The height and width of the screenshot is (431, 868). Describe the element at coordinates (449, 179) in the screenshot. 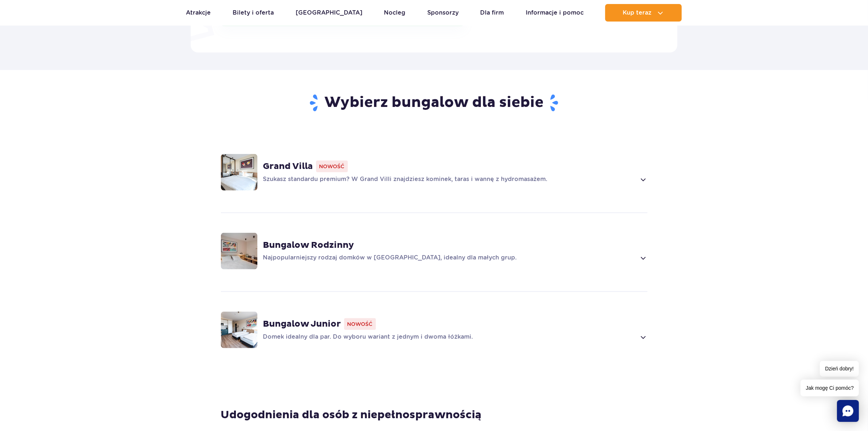

I see `p: Szukasz standardu premium? W Grand Villi znajdziesz kominek, taras i wannę z hydromasażem.` at that location.